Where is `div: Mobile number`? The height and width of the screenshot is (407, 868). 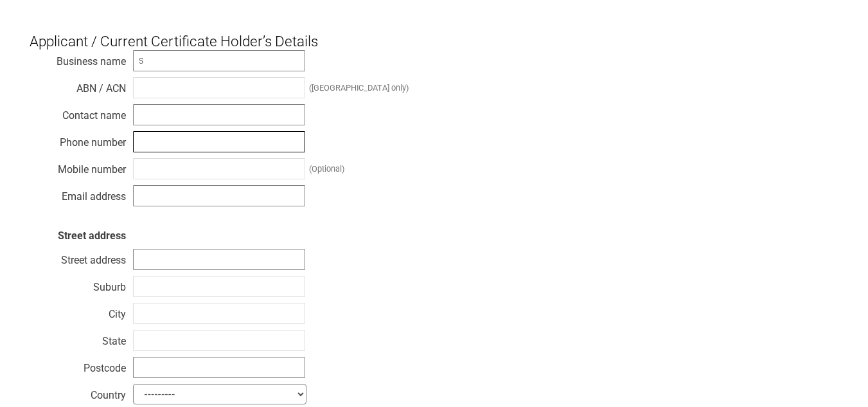 div: Mobile number is located at coordinates (78, 166).